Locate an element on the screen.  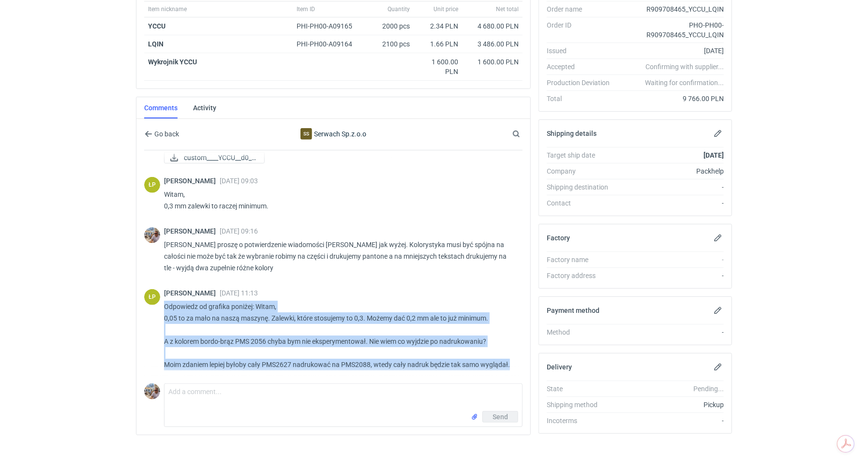
div: 1.66 PLN is located at coordinates (438, 44).